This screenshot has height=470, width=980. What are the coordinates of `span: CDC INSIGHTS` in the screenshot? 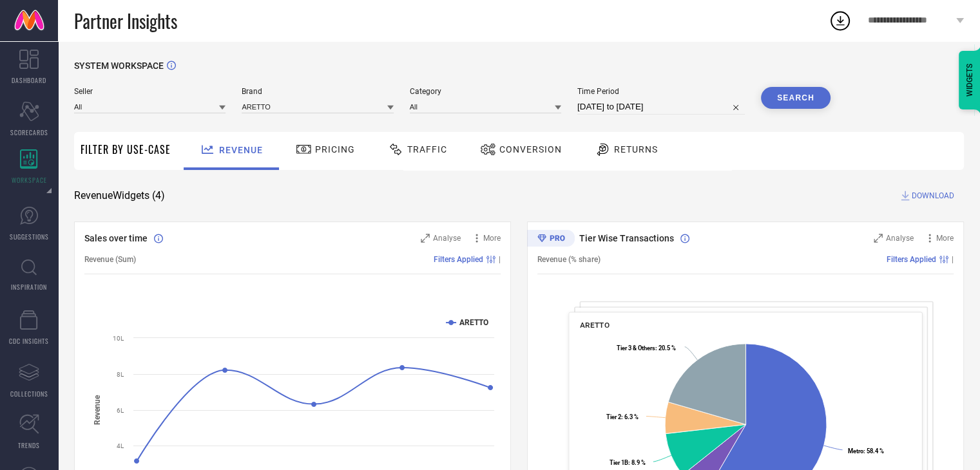 It's located at (29, 340).